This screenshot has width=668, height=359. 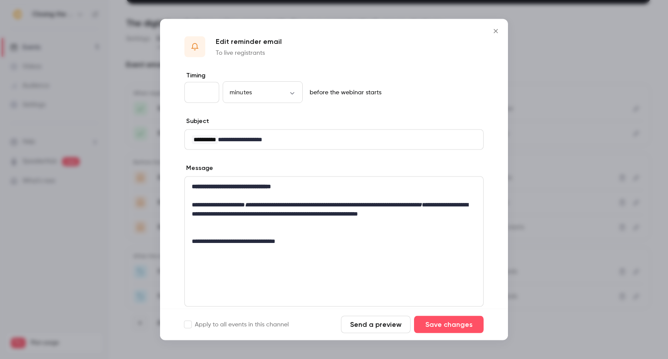 I want to click on p: Edit reminder email, so click(x=249, y=42).